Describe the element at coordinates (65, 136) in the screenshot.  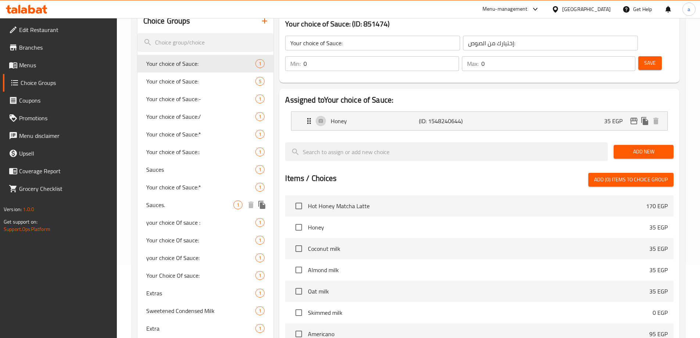
I see `span: Menu disclaimer` at that location.